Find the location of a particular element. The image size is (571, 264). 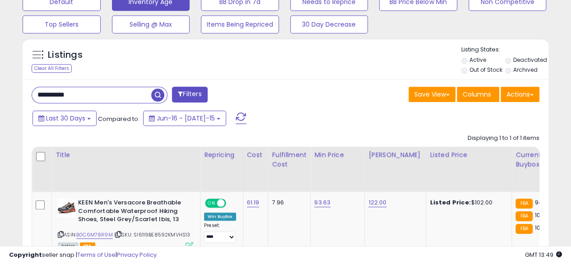

p: Listing States: is located at coordinates (505, 50).